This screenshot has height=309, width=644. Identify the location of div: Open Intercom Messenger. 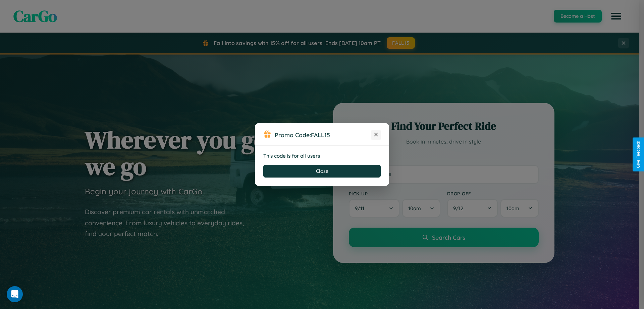
(15, 294).